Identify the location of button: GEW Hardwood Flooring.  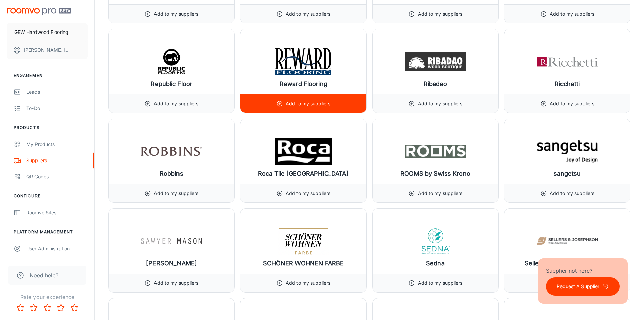
(47, 32).